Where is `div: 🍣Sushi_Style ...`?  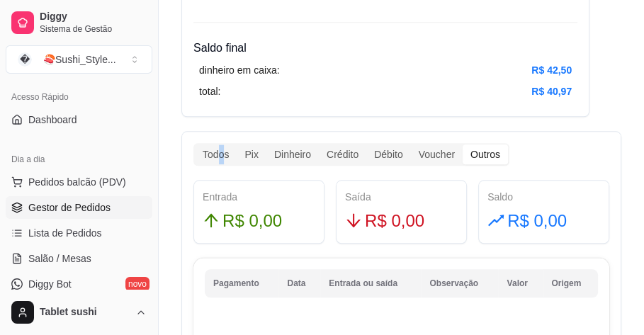 div: 🍣Sushi_Style ... is located at coordinates (79, 59).